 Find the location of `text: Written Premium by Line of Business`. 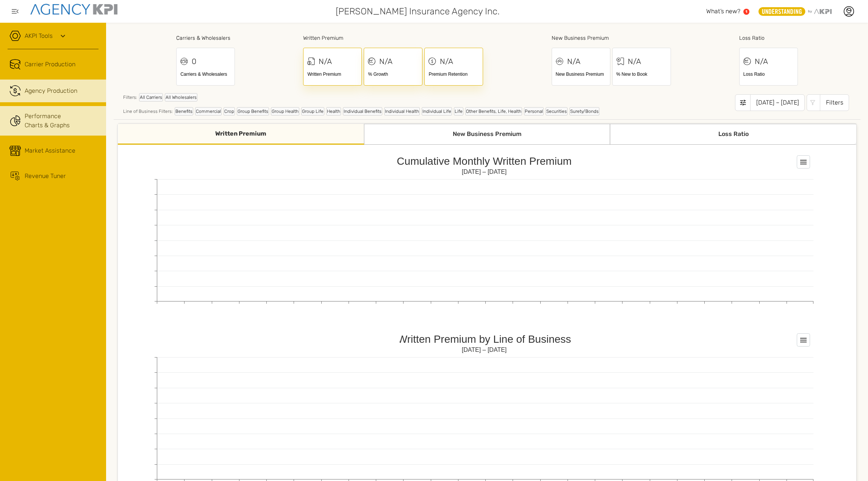

text: Written Premium by Line of Business is located at coordinates (484, 339).